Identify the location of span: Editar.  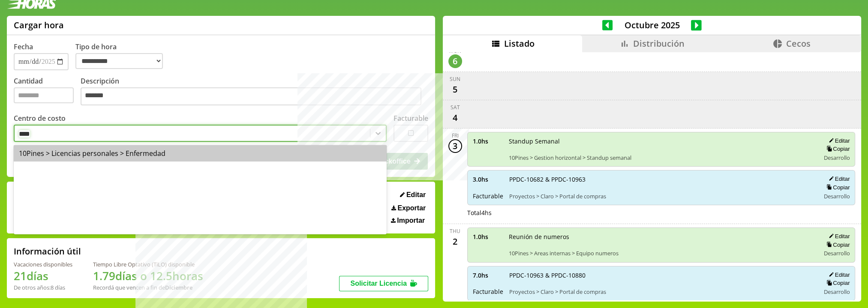
(416, 194).